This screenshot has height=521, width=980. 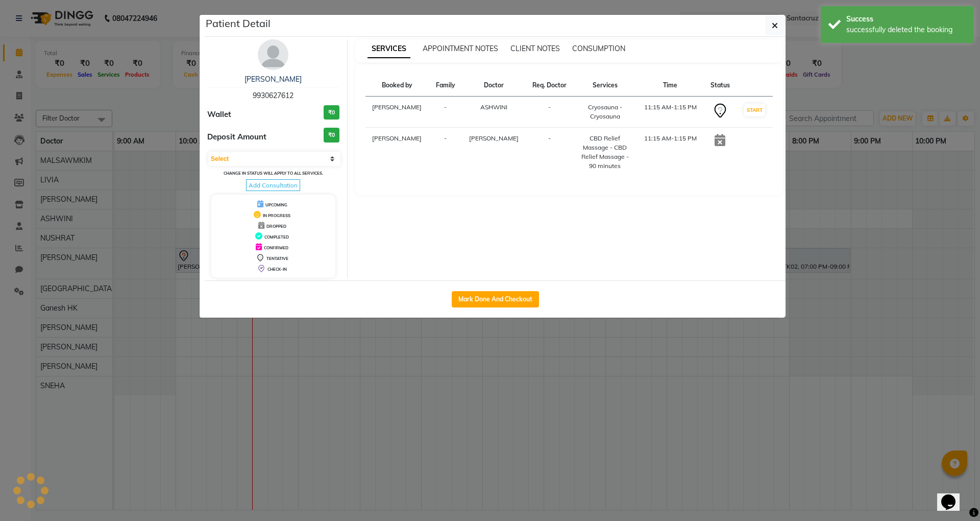 I want to click on span: APPOINTMENT NOTES, so click(x=461, y=48).